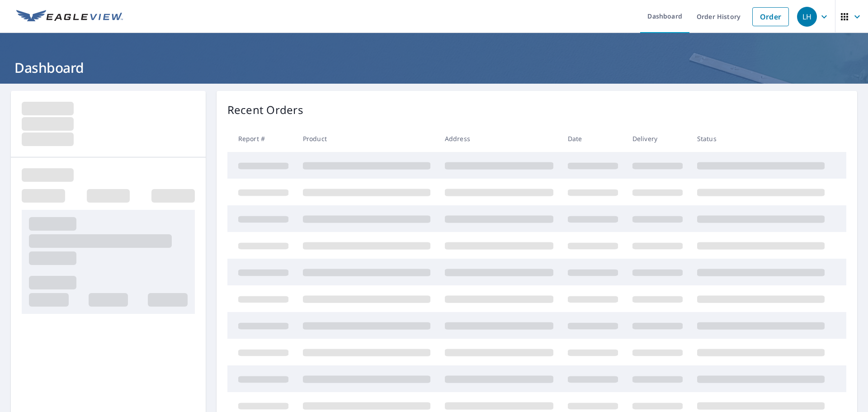  What do you see at coordinates (657, 138) in the screenshot?
I see `th: Delivery` at bounding box center [657, 138].